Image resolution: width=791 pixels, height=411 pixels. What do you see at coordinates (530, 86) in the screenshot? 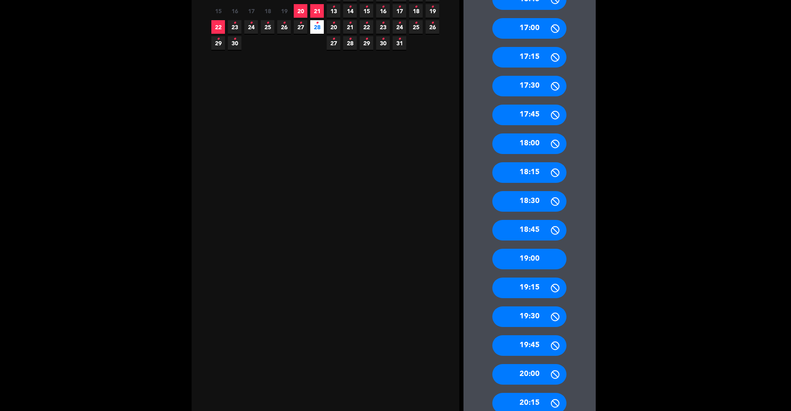
I see `div: 17:30` at bounding box center [530, 86].